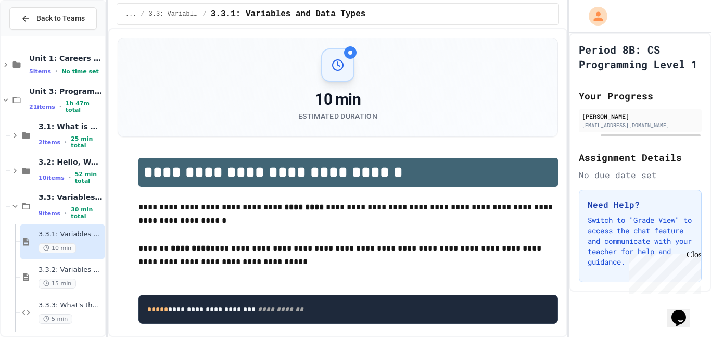 The height and width of the screenshot is (337, 711). What do you see at coordinates (55, 318) in the screenshot?
I see `span: 5 min` at bounding box center [55, 318].